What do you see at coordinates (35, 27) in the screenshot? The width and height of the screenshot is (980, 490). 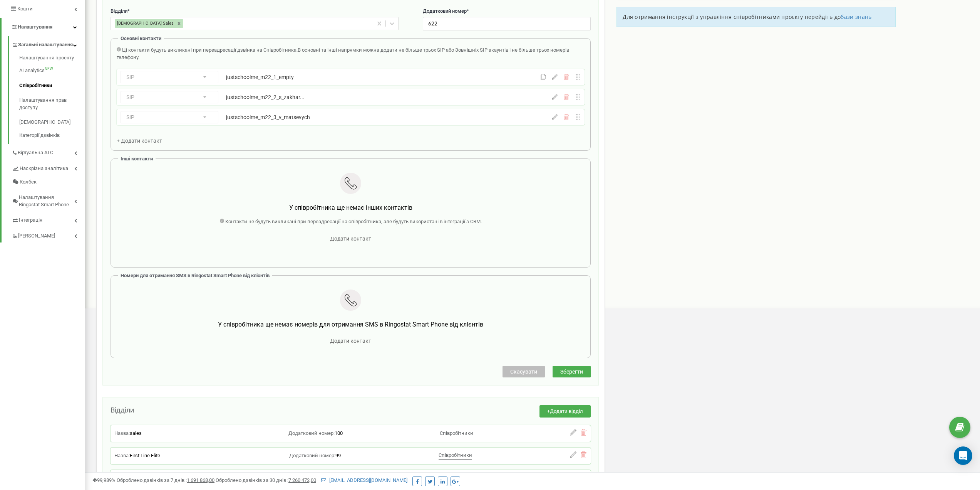 I see `span: Налаштування` at bounding box center [35, 27].